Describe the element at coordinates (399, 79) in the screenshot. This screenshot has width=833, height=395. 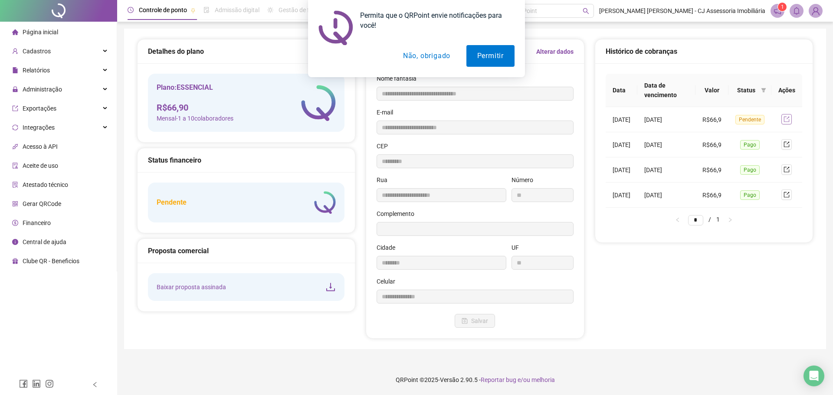
I see `label: Nome fantasia` at that location.